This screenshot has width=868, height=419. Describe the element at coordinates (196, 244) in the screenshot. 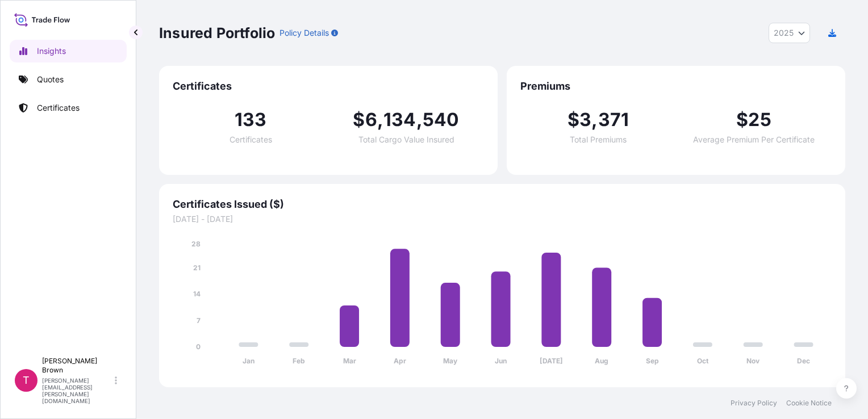

I see `tspan: 28` at that location.